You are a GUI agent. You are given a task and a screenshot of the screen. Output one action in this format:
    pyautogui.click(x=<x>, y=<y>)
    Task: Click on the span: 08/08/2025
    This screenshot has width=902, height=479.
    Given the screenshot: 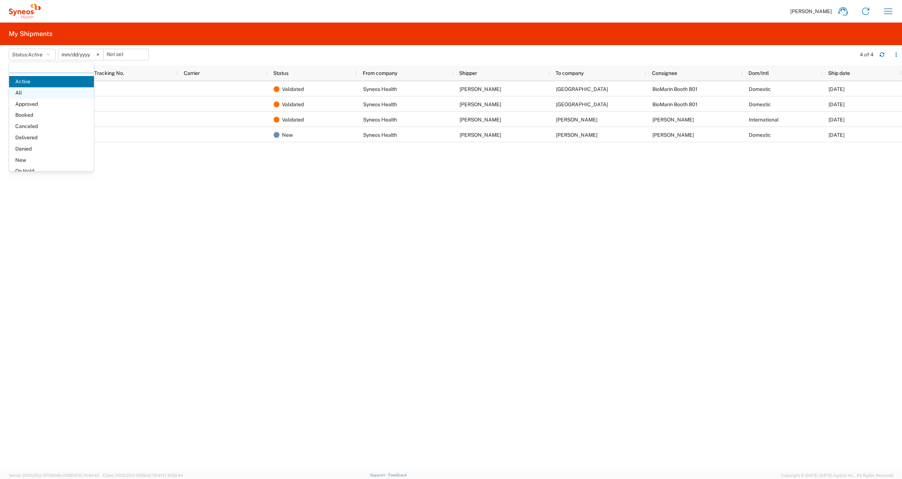 What is the action you would take?
    pyautogui.click(x=837, y=120)
    